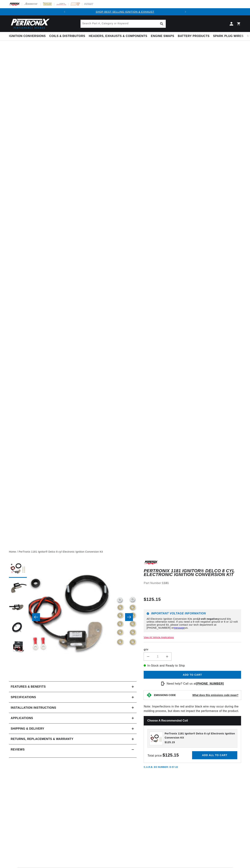 This screenshot has width=250, height=868. I want to click on strong: 1181, so click(165, 583).